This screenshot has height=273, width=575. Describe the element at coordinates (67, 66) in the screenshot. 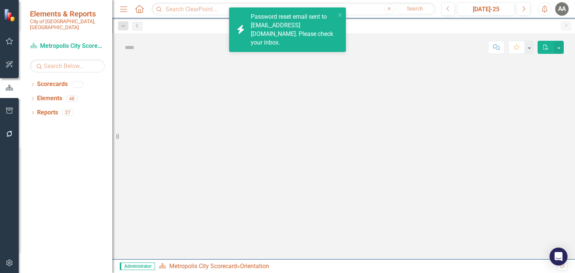

I see `input: Search Below...` at that location.